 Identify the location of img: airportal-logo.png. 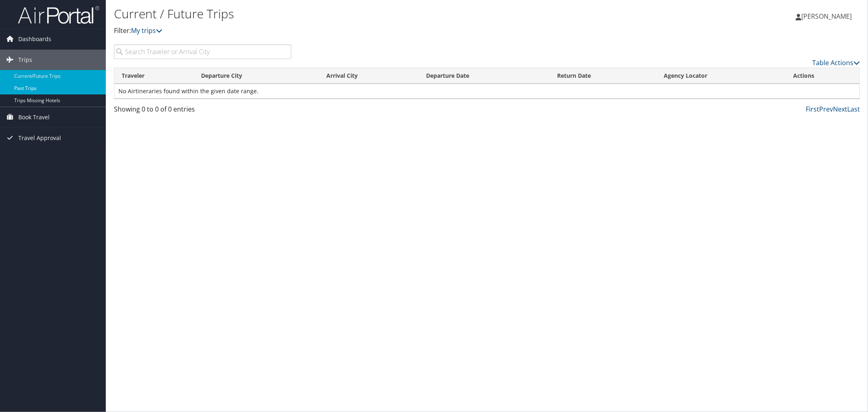
(58, 15).